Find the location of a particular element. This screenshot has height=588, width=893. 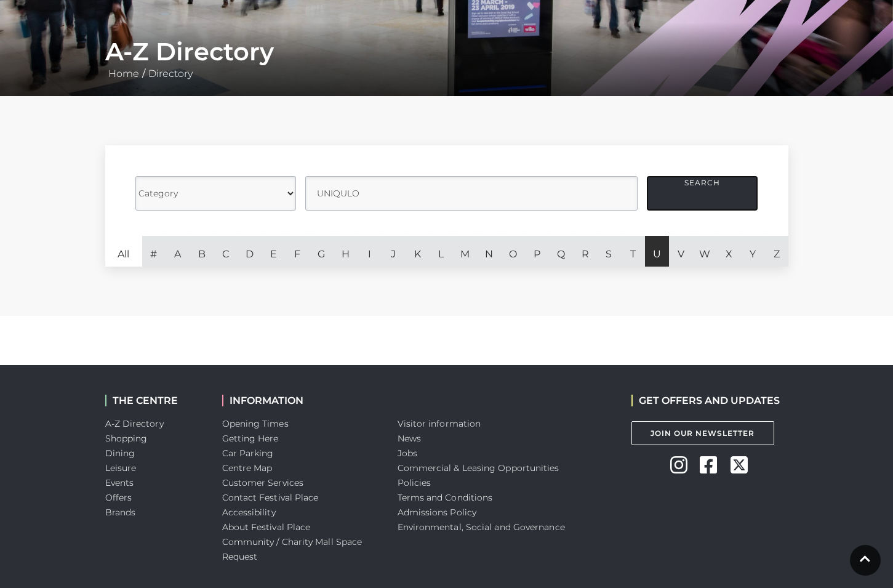

h2: INFORMATION is located at coordinates (300, 400).